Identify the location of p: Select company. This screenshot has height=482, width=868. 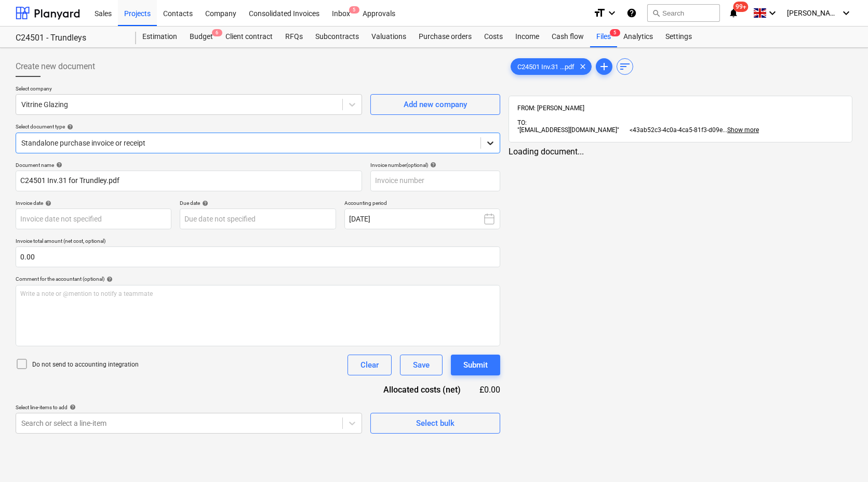
(189, 89).